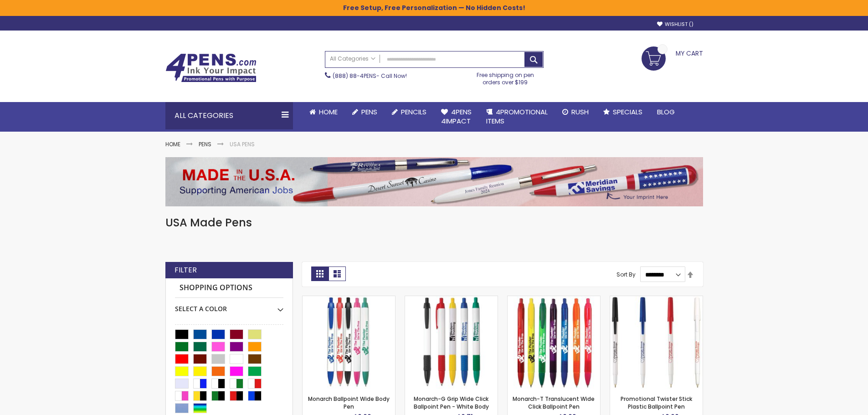 The image size is (868, 415). I want to click on a: 4PROMOTIONALITEMS, so click(517, 116).